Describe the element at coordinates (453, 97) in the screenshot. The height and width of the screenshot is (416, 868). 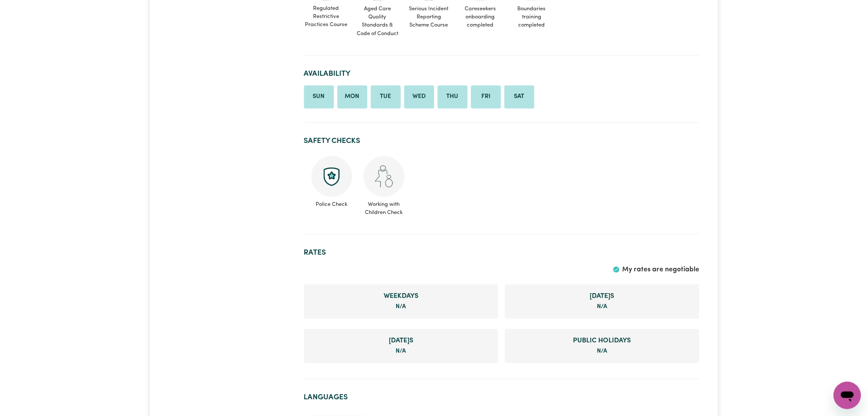
I see `li: Available on Thursday` at that location.